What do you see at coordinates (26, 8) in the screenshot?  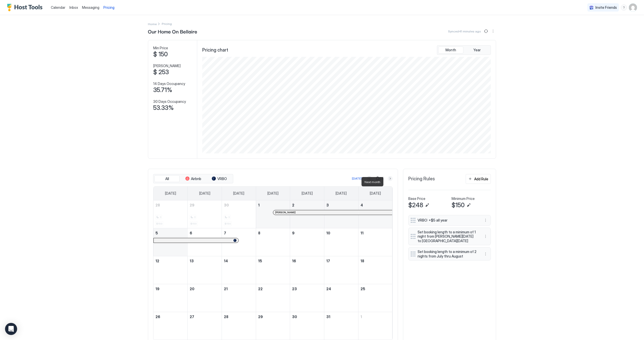 I see `div: Host Tools Logo` at bounding box center [26, 8].